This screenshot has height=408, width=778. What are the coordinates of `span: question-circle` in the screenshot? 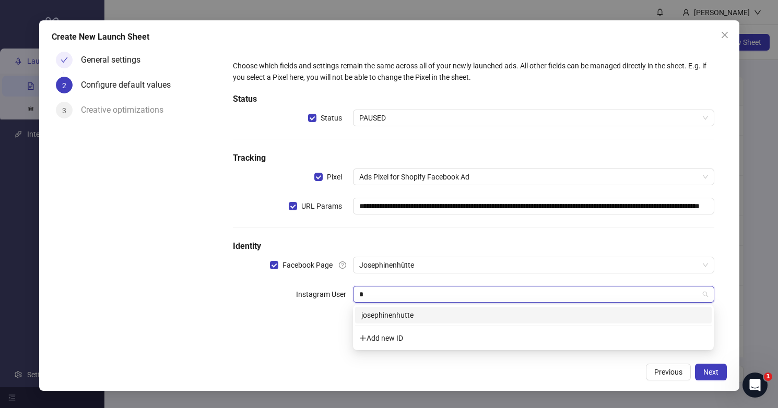 It's located at (343, 265).